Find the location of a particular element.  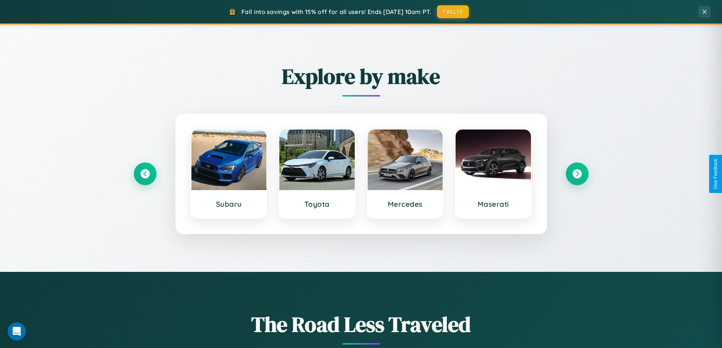

h3: Toyota is located at coordinates (317, 204).